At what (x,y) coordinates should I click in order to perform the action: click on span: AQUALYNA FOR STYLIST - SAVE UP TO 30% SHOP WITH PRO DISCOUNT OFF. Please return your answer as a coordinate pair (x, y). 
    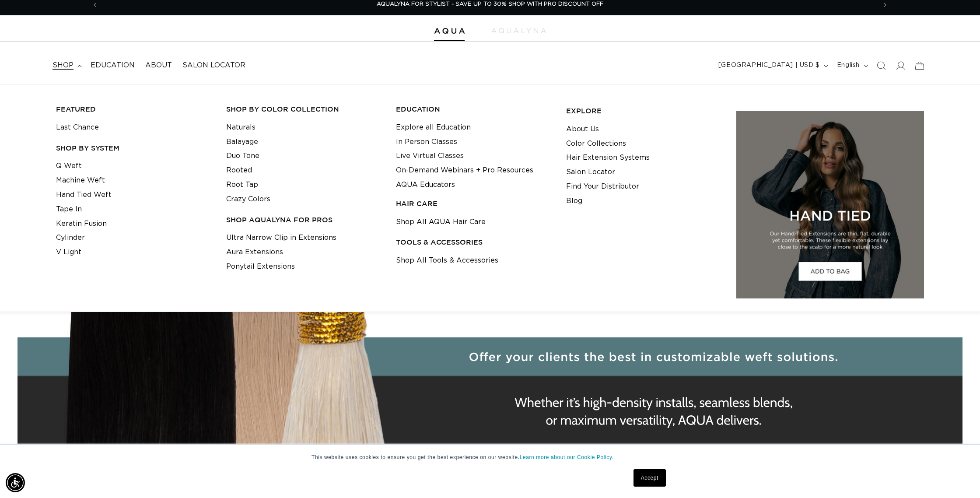
    Looking at the image, I should click on (490, 4).